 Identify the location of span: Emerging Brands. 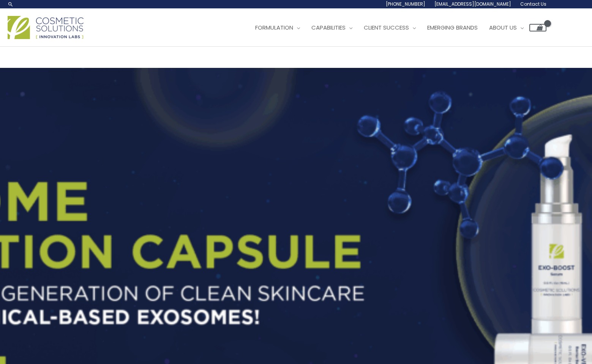
(452, 28).